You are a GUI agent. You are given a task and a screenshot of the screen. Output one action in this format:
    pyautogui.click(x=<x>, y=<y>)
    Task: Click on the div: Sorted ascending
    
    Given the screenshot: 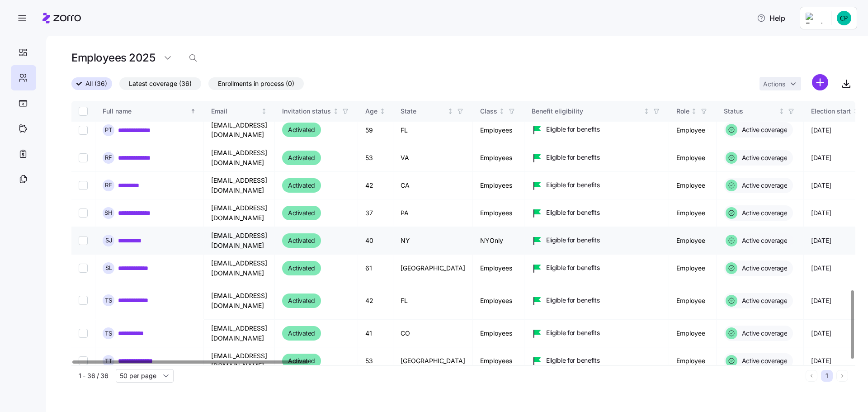 What is the action you would take?
    pyautogui.click(x=193, y=111)
    